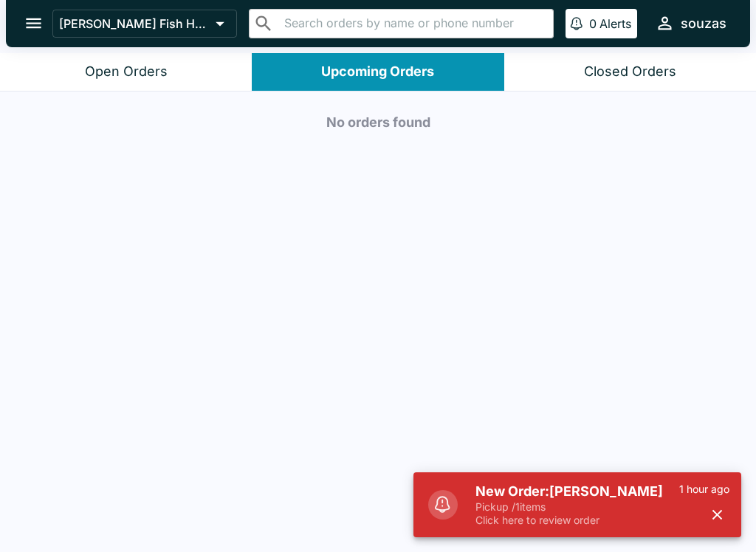 This screenshot has width=756, height=552. Describe the element at coordinates (593, 23) in the screenshot. I see `p: 0` at that location.